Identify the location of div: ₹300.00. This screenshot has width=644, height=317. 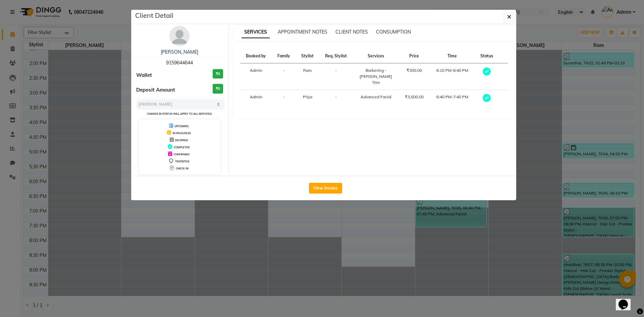
(414, 70).